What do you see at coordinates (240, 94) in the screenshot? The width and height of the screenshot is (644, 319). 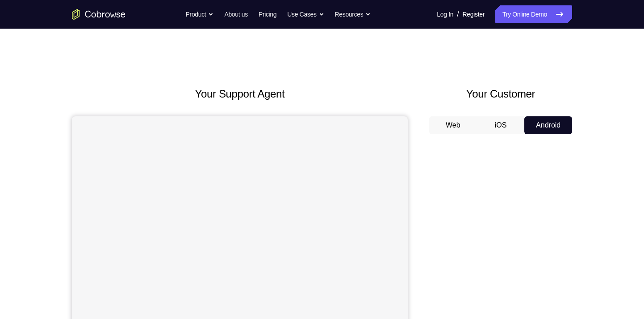 I see `h2: Your Support Agent` at bounding box center [240, 94].